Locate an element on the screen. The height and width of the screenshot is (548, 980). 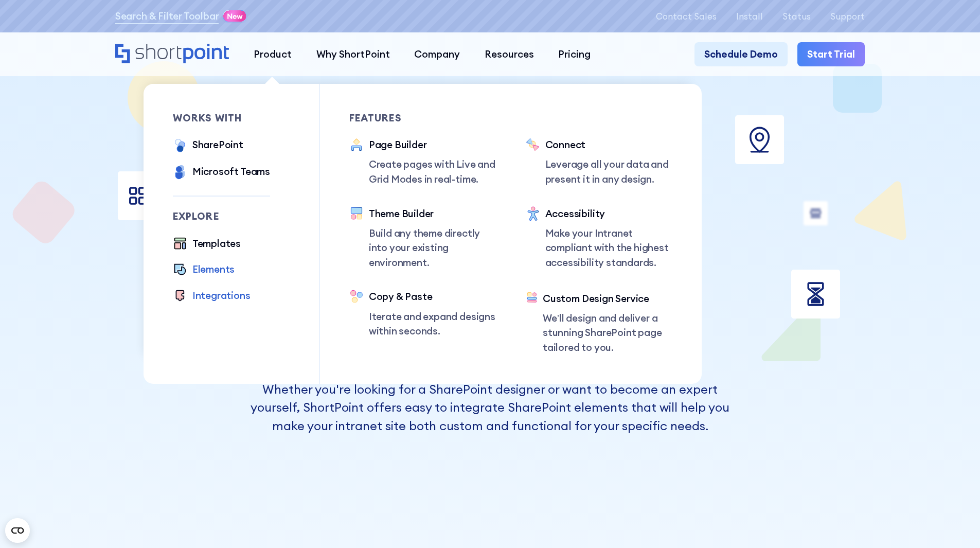
div: Microsoft Teams is located at coordinates (231, 171).